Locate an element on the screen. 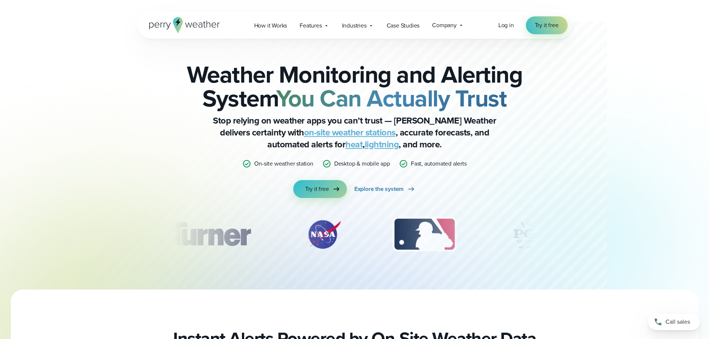 The width and height of the screenshot is (709, 339). div: 3 of 12 is located at coordinates (424, 235).